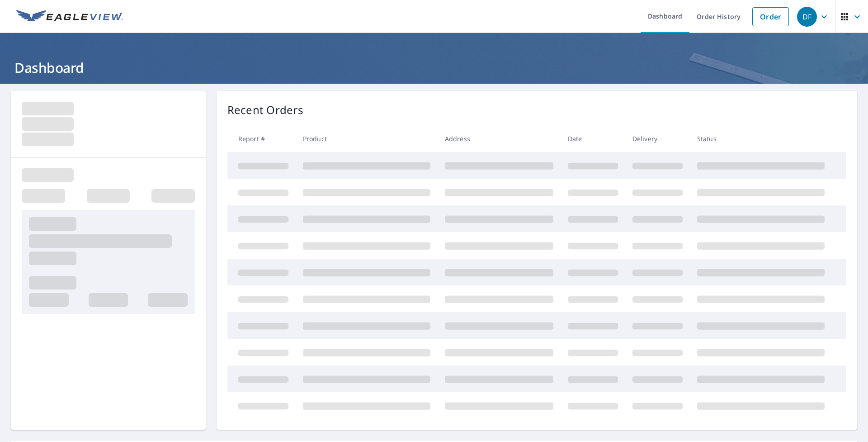 The image size is (868, 442). Describe the element at coordinates (770, 17) in the screenshot. I see `a: Order` at that location.